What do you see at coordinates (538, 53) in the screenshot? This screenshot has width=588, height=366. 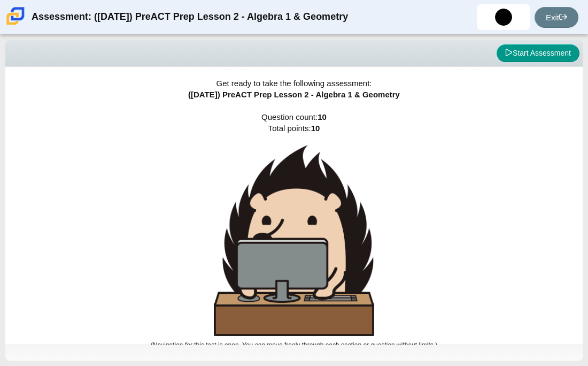 I see `button: Start Assessment` at bounding box center [538, 53].